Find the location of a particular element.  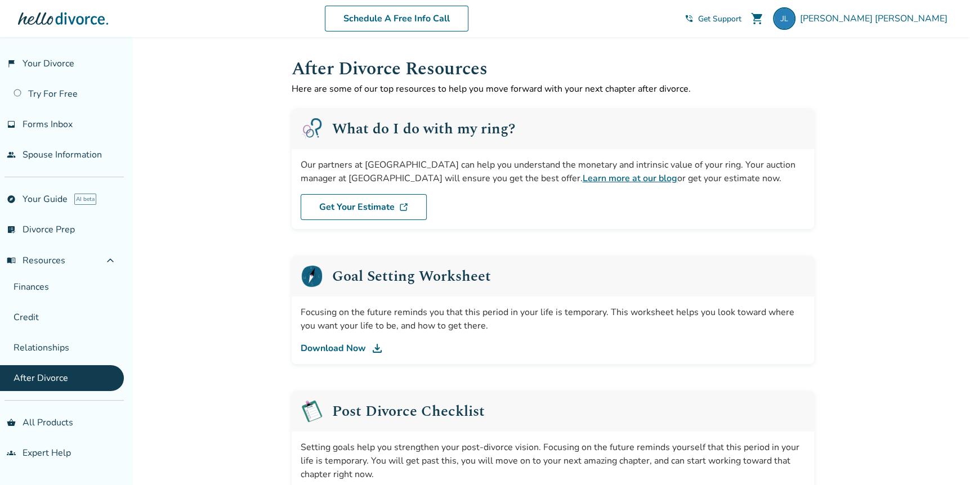

span: Resources is located at coordinates (36, 261).